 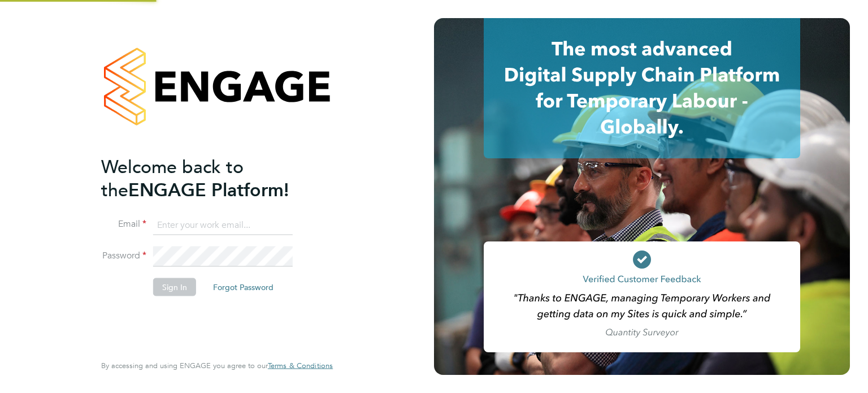 What do you see at coordinates (300, 365) in the screenshot?
I see `a: Terms & Conditions` at bounding box center [300, 365].